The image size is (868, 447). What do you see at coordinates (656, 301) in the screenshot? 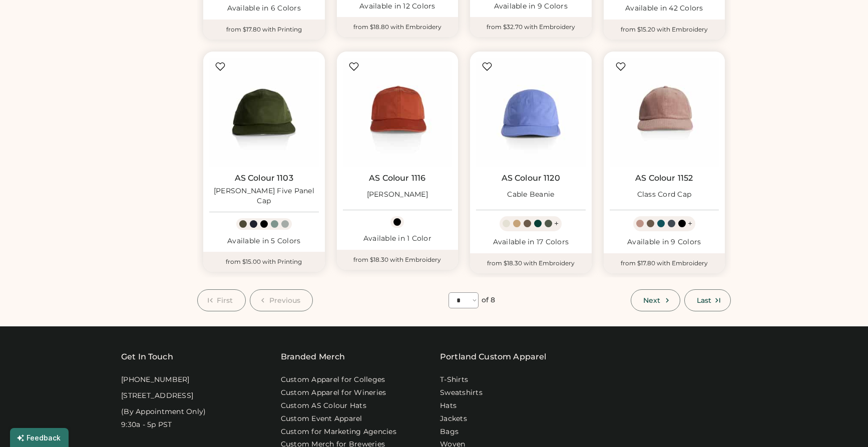
I see `button: Next` at bounding box center [656, 301].